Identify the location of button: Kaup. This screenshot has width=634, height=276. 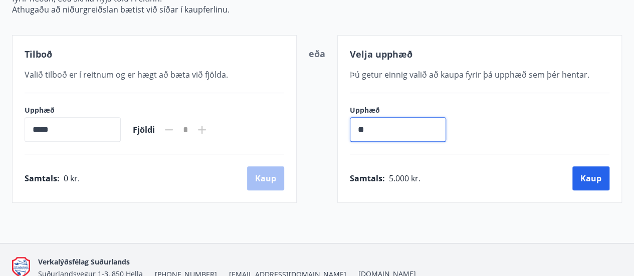
(591, 179).